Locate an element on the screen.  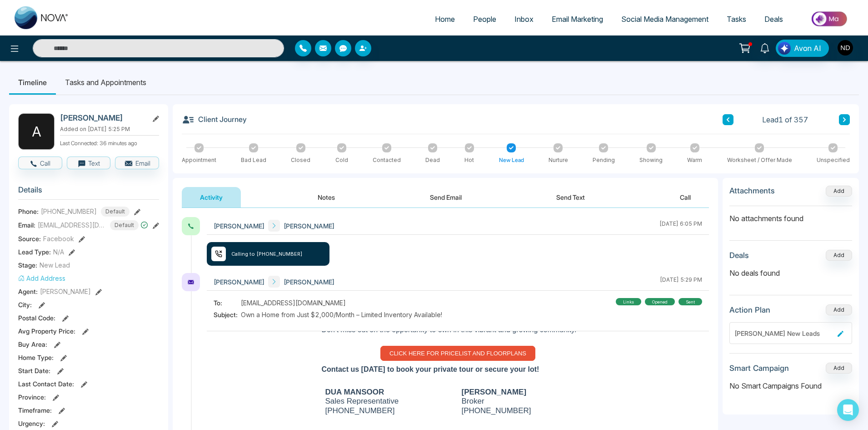
div: A is located at coordinates (36, 132).